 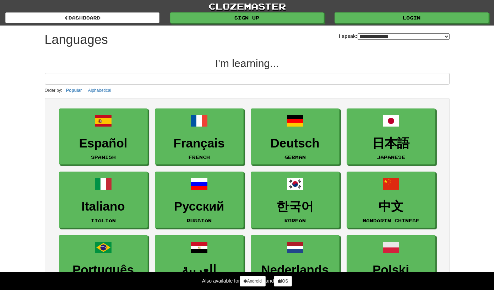 I want to click on h3: Français, so click(x=199, y=143).